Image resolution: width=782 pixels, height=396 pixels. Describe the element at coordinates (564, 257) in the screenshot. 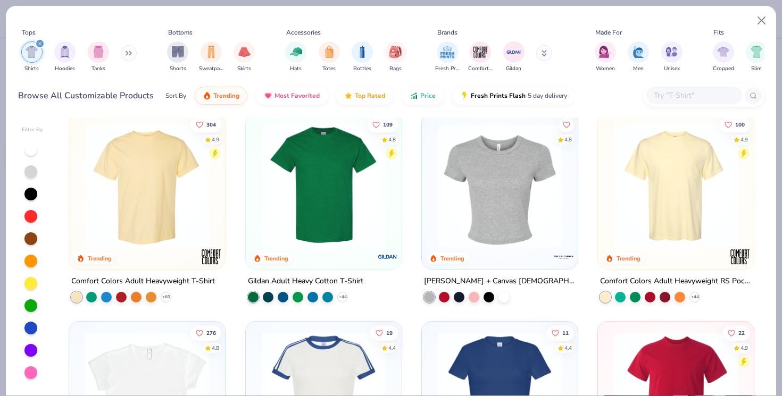

I see `img: Bella + Canvas logo` at that location.